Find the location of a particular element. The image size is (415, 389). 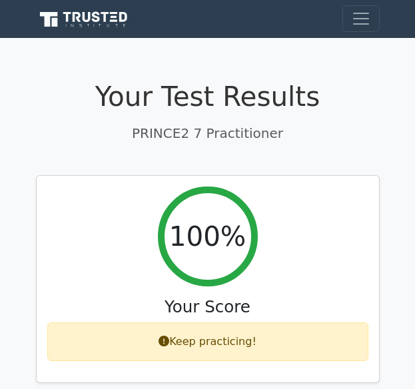

p: PRINCE2 7 Practitioner is located at coordinates (208, 133).